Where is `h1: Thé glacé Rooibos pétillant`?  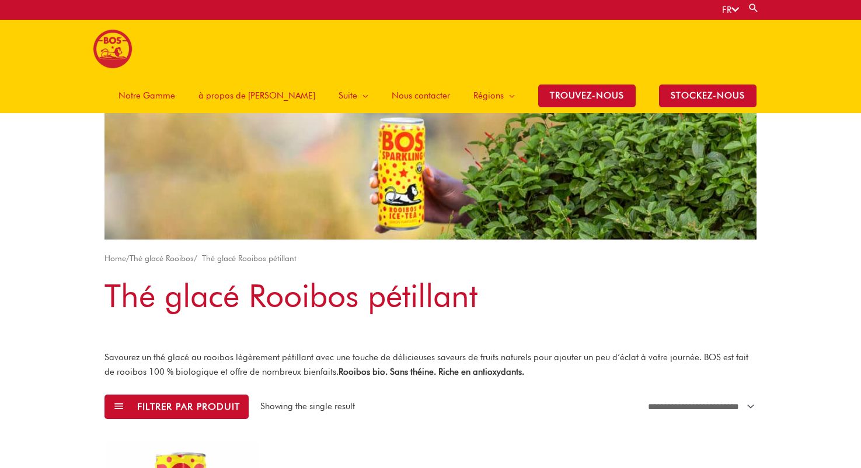
h1: Thé glacé Rooibos pétillant is located at coordinates (430, 296).